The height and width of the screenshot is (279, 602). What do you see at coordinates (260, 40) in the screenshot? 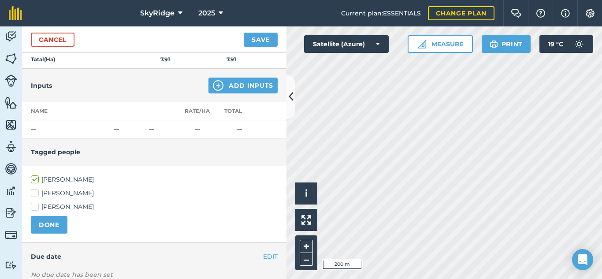
I see `button: Save` at bounding box center [260, 40].